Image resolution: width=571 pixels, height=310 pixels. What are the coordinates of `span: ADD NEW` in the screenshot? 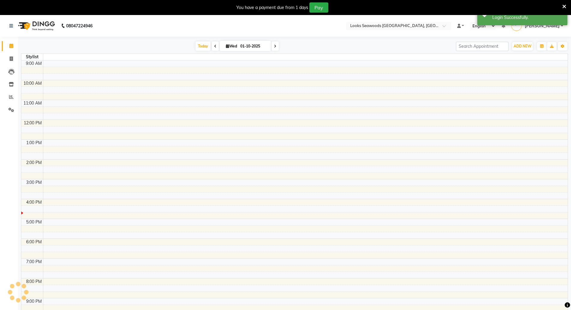 It's located at (522, 46).